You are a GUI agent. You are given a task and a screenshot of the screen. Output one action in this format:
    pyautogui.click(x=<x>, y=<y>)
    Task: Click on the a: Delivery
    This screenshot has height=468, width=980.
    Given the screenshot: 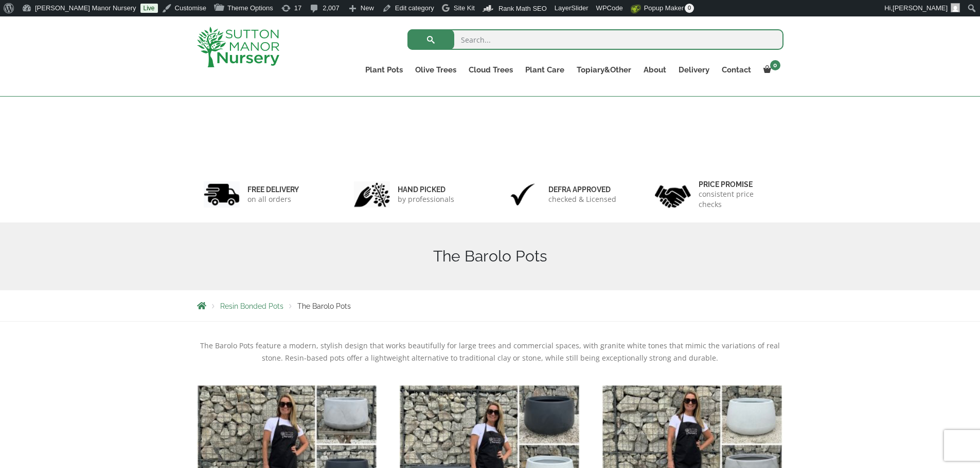 What is the action you would take?
    pyautogui.click(x=694, y=70)
    